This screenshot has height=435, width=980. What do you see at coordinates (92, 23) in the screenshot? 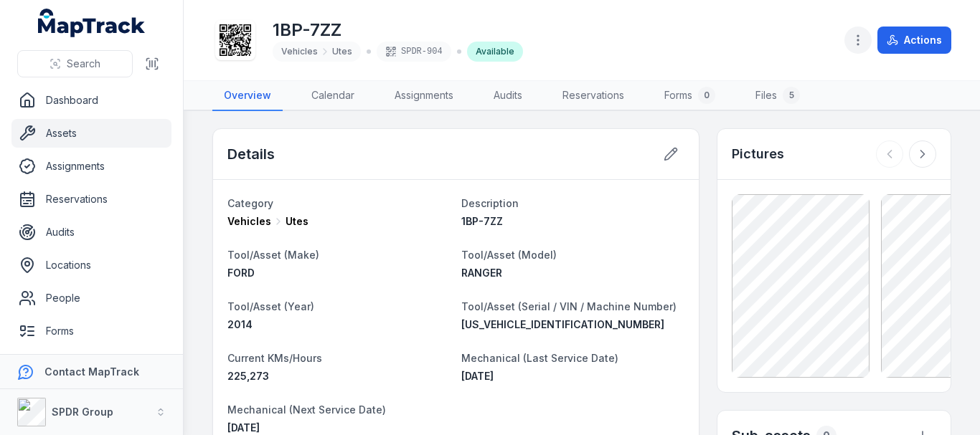
I see `a: MapTrack` at bounding box center [92, 23].